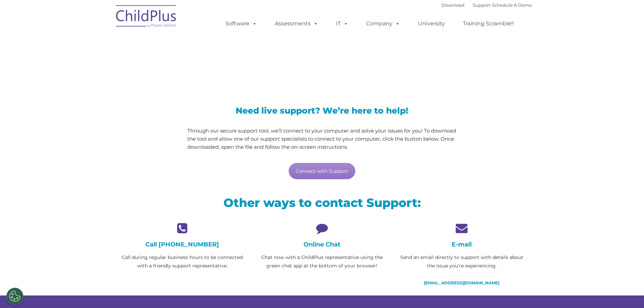 Image resolution: width=644 pixels, height=308 pixels. What do you see at coordinates (322, 202) in the screenshot?
I see `h2: Other ways to contact Support:` at bounding box center [322, 202].